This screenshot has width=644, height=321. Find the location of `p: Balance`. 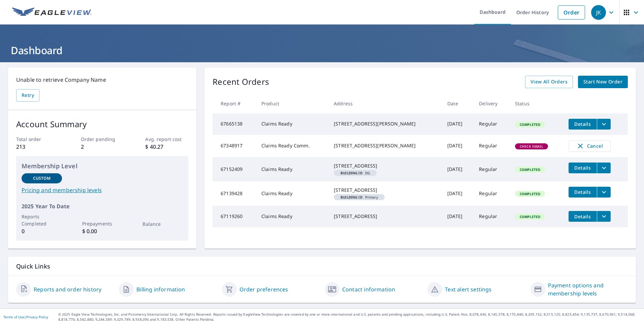

p: Balance is located at coordinates (163, 224).